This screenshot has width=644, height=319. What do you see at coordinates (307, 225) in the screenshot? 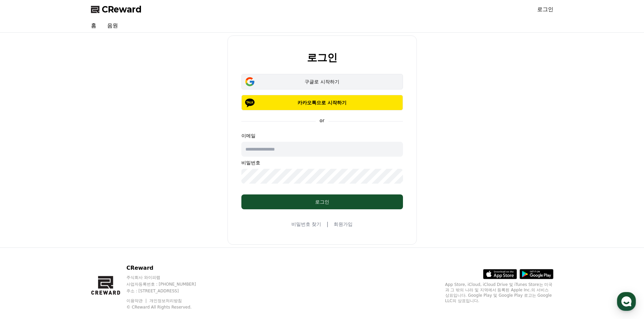
I see `a: 비밀번호 찾기` at bounding box center [307, 225].